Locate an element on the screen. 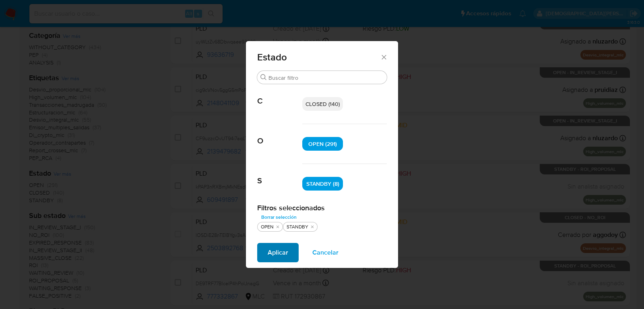  div: OPEN is located at coordinates (267, 227).